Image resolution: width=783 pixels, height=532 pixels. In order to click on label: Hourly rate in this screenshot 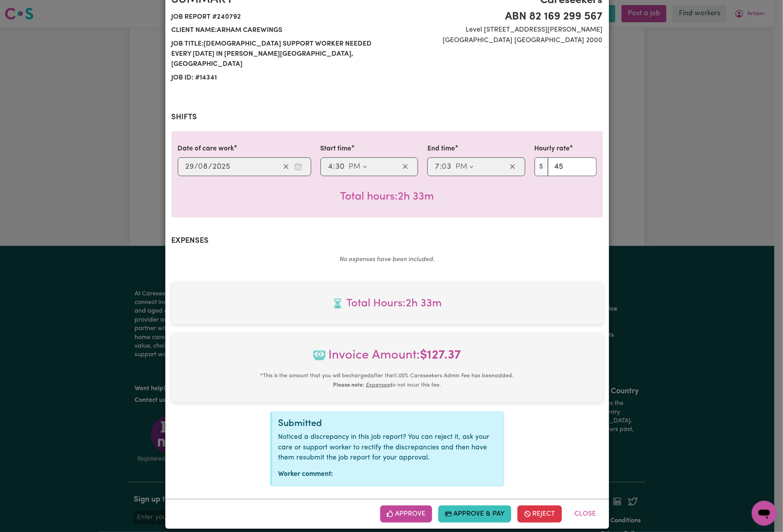, I will do `click(552, 149)`.